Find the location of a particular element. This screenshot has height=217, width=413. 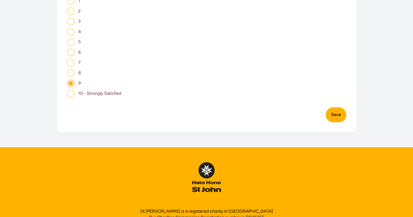

span: 3 is located at coordinates (79, 21).